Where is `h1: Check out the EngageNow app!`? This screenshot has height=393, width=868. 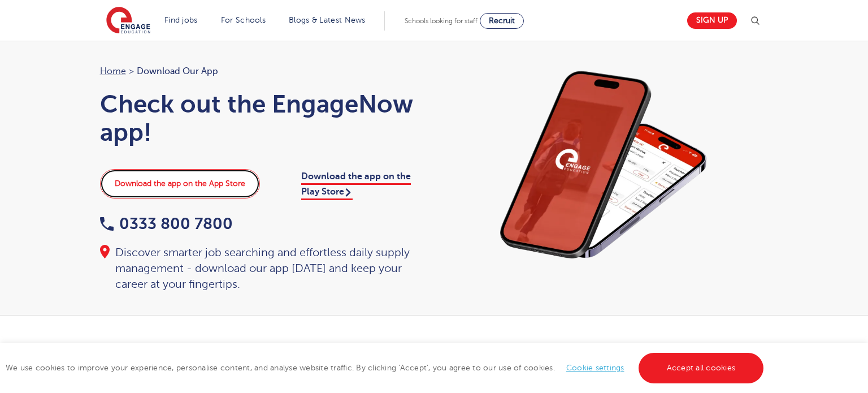
h1: Check out the EngageNow app! is located at coordinates (261, 118).